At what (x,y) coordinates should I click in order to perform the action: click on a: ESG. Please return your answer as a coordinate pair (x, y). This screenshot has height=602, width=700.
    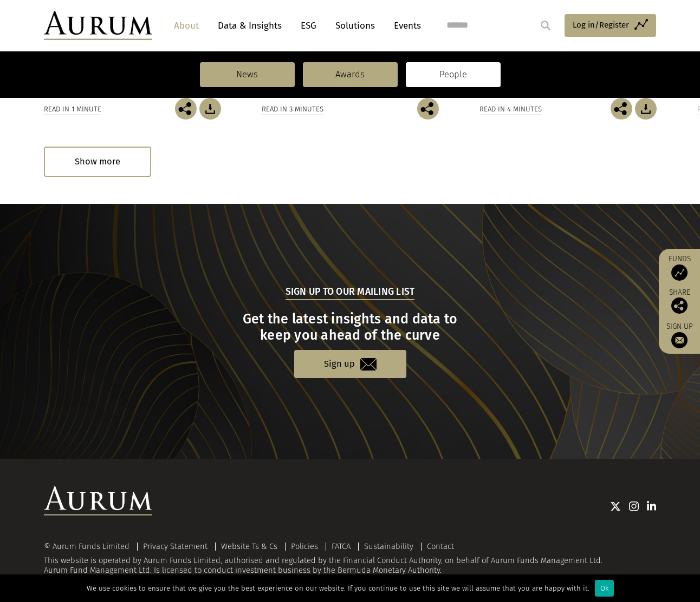
    Looking at the image, I should click on (308, 26).